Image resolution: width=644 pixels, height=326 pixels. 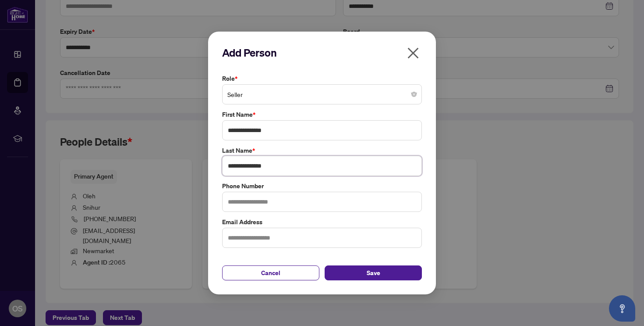 What do you see at coordinates (322, 94) in the screenshot?
I see `span: Seller` at bounding box center [322, 94].